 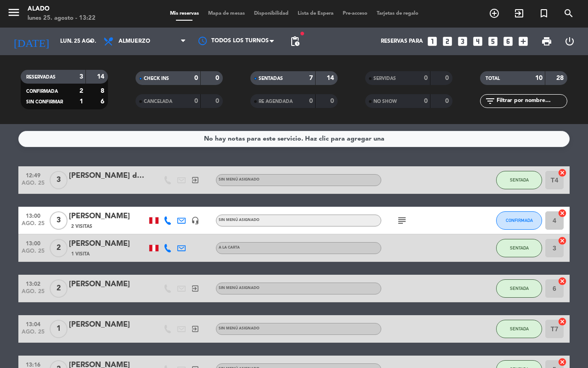 I want to click on div: LOG OUT, so click(x=570, y=41).